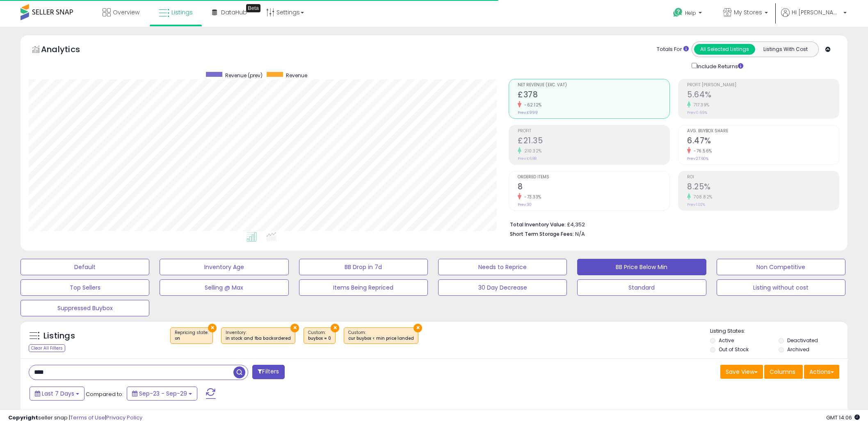  I want to click on span: My Stores, so click(748, 13).